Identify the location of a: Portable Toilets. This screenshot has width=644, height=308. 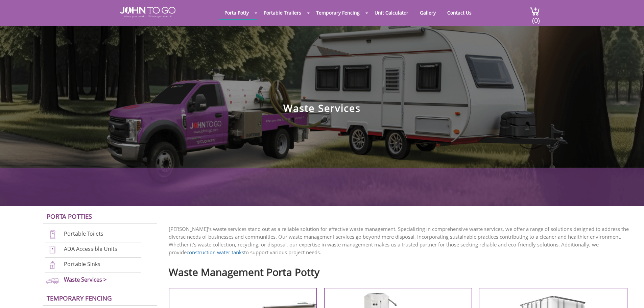
(83, 234).